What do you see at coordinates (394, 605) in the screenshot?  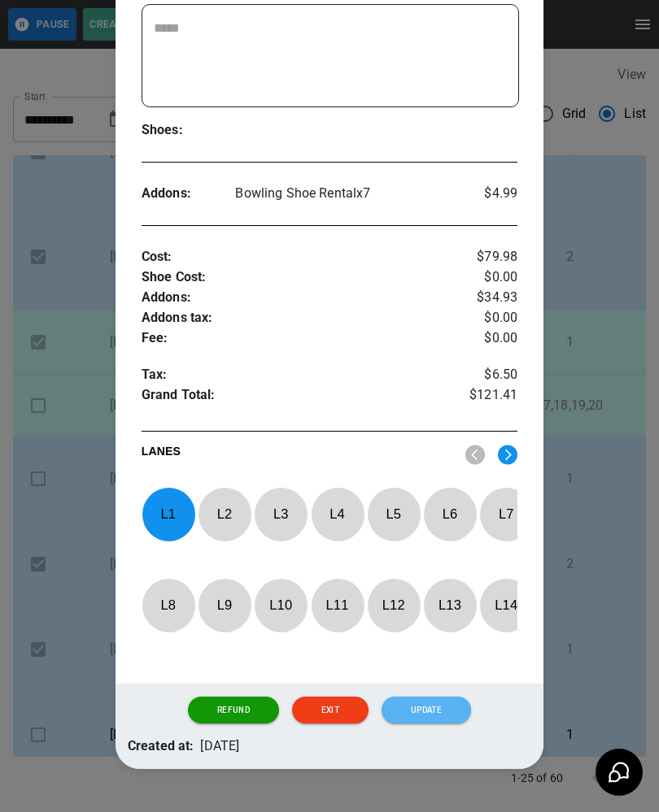 I see `p: L 12` at bounding box center [394, 605].